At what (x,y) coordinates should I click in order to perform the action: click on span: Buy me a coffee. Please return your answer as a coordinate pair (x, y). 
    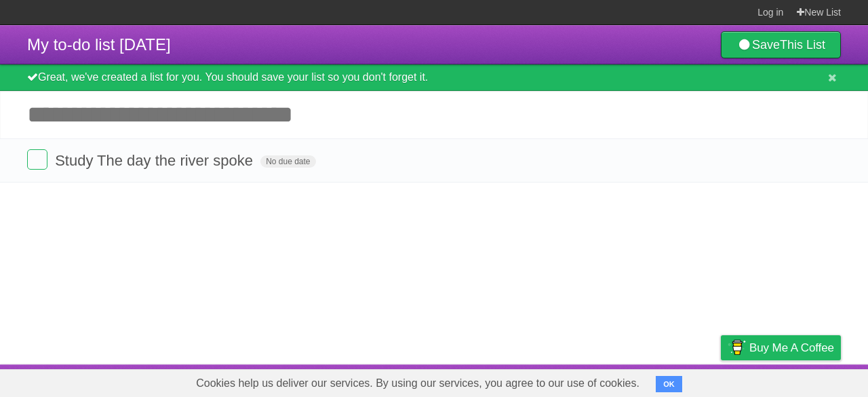
    Looking at the image, I should click on (791, 347).